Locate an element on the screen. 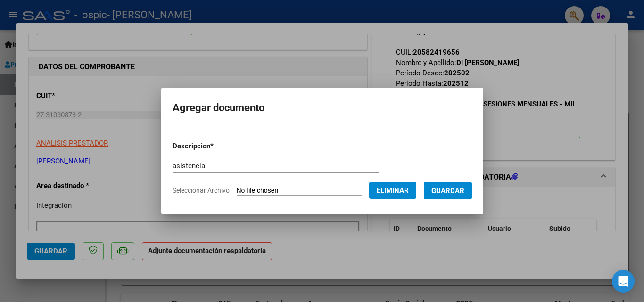 This screenshot has height=302, width=644. span: Eliminar is located at coordinates (393, 190).